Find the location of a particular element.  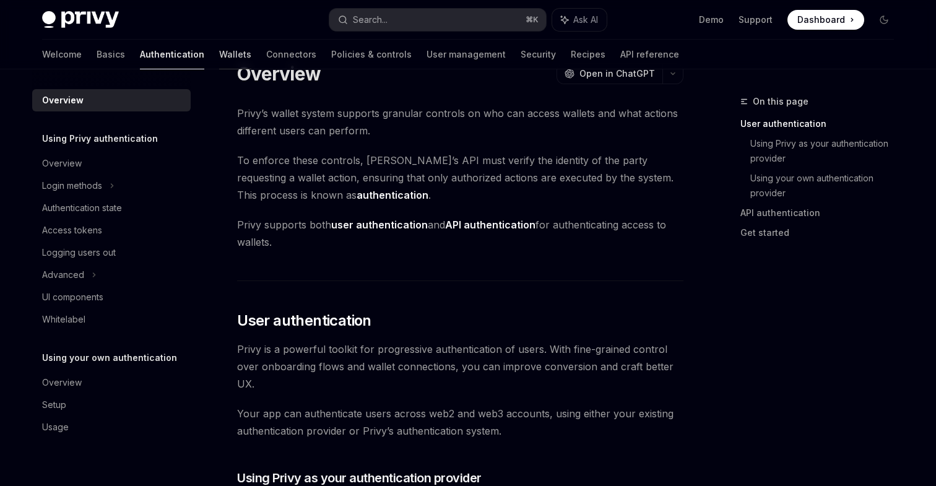

span: Dashboard is located at coordinates (821, 20).